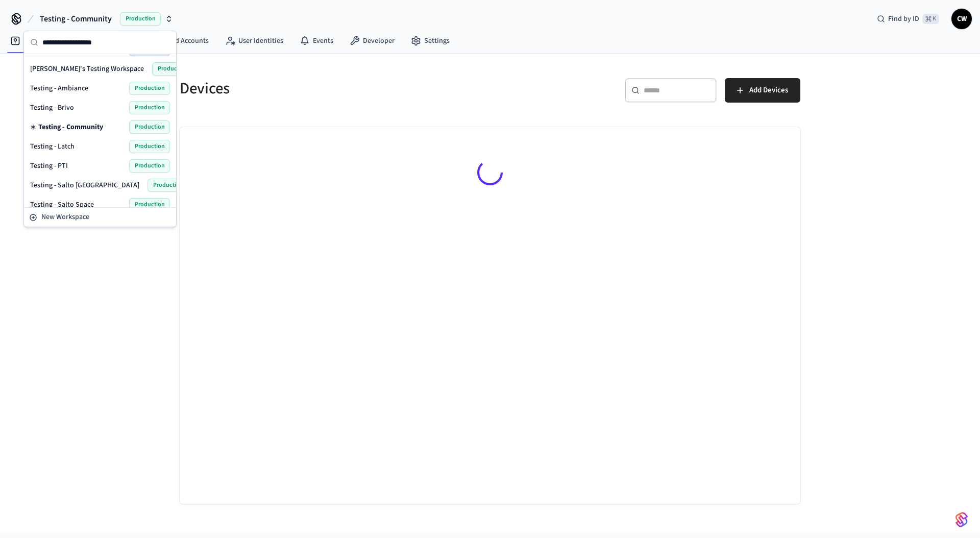  What do you see at coordinates (372, 41) in the screenshot?
I see `a: Developer` at bounding box center [372, 41].